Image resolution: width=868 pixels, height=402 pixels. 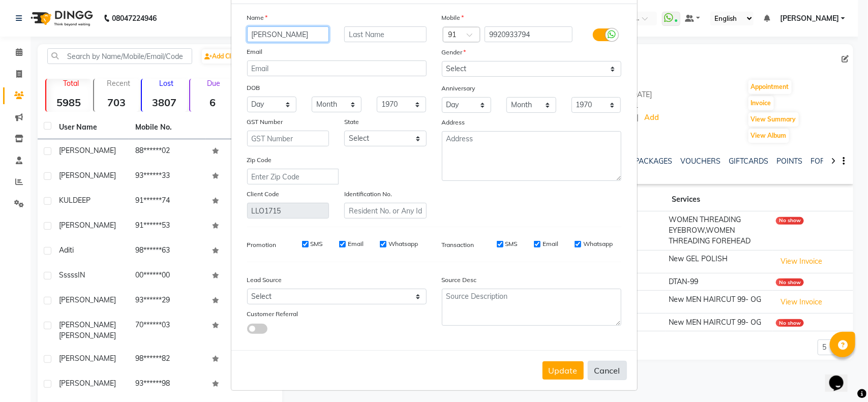 What do you see at coordinates (454, 52) in the screenshot?
I see `label: Gender` at bounding box center [454, 52].